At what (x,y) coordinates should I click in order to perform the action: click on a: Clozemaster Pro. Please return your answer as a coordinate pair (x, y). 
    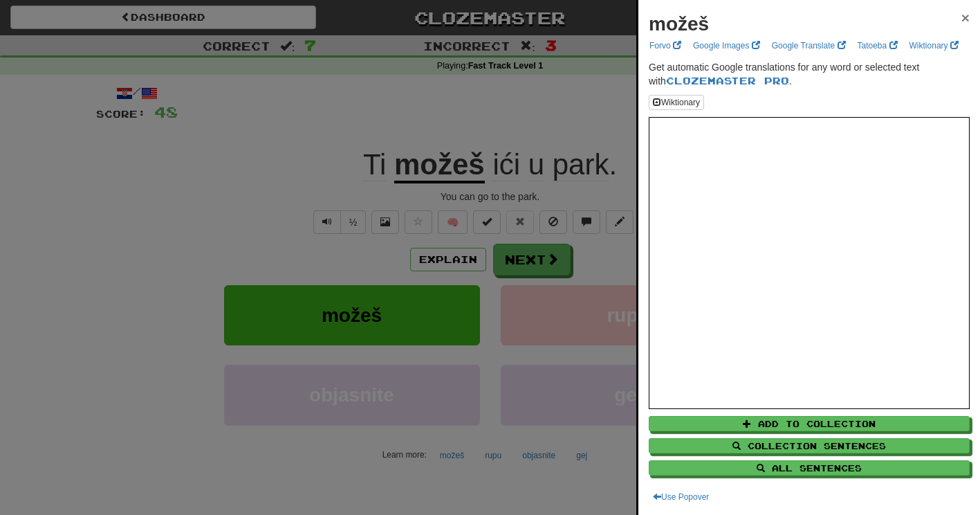
    Looking at the image, I should click on (727, 80).